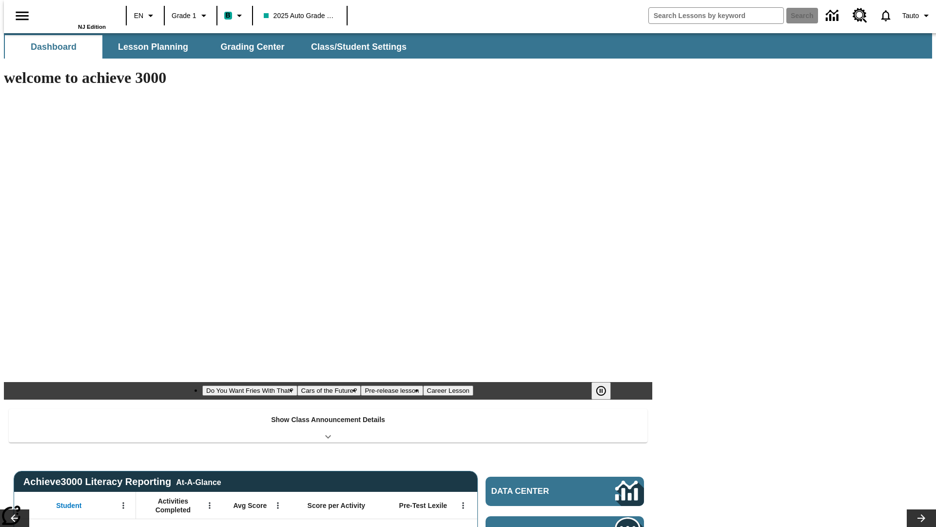 Image resolution: width=936 pixels, height=527 pixels. What do you see at coordinates (228, 15) in the screenshot?
I see `span: B` at bounding box center [228, 15].